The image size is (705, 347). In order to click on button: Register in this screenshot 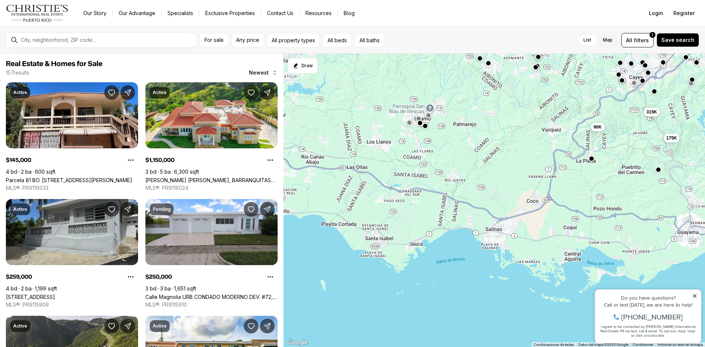, I will do `click(684, 13)`.